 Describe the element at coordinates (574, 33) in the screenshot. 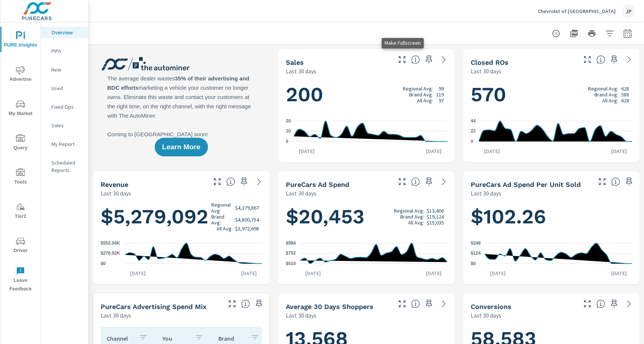

I see `button: "Export Report to PDF"` at that location.